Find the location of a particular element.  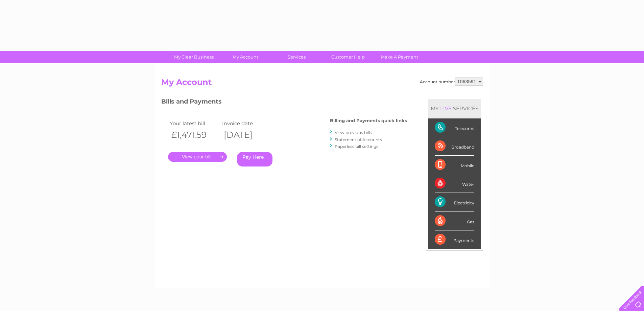

div: Account number is located at coordinates (451, 81).